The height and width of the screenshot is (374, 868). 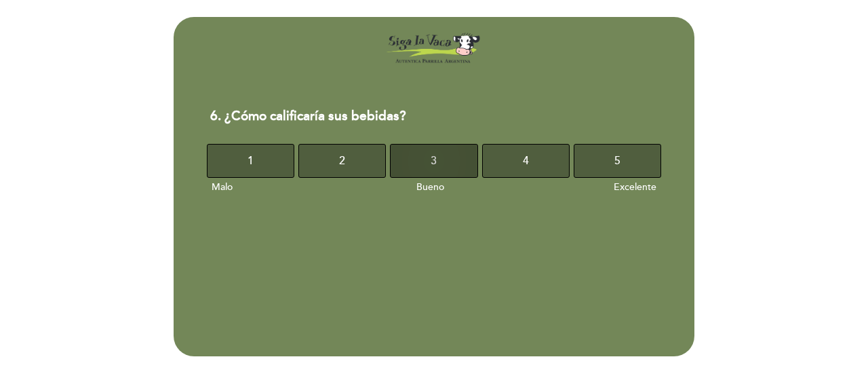 What do you see at coordinates (526, 161) in the screenshot?
I see `span: 4` at bounding box center [526, 161].